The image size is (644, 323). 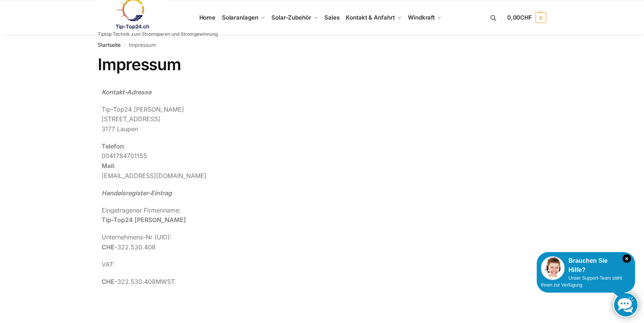 What do you see at coordinates (157, 34) in the screenshot?
I see `p: Tiptop Technik zum Stromsparen und Stromgewinnung` at bounding box center [157, 34].